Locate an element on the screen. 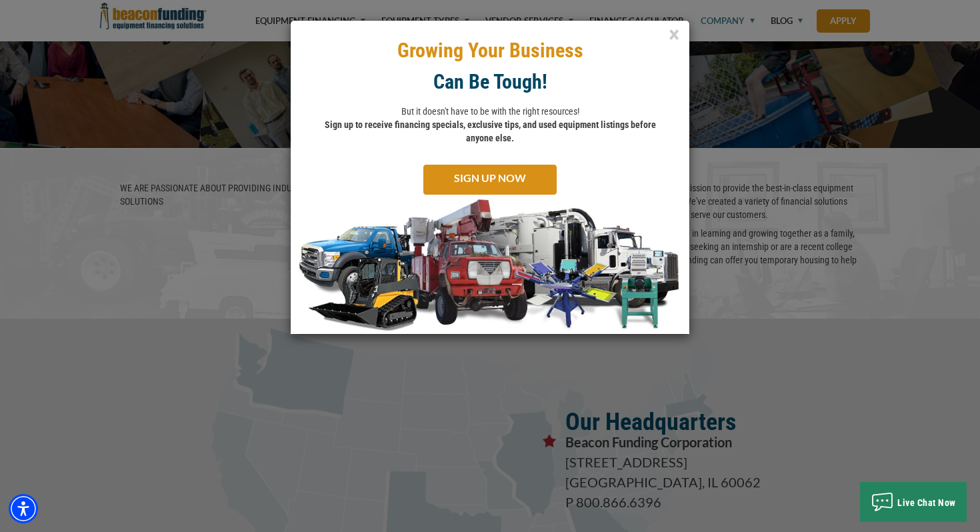 The image size is (980, 532). span: Live Chat Now is located at coordinates (927, 503).